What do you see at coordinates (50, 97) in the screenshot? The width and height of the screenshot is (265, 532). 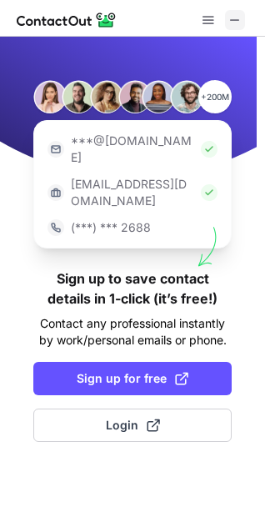 I see `img: Person #1` at bounding box center [50, 97].